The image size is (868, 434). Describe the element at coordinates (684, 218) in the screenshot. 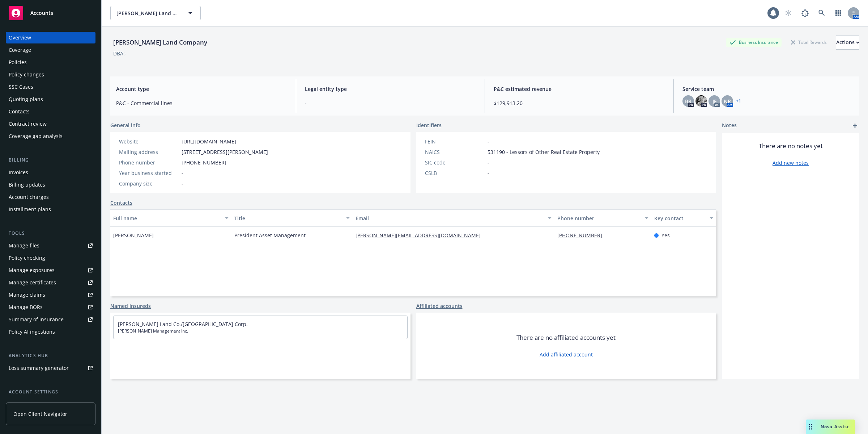

I see `button: Key contact` at that location.